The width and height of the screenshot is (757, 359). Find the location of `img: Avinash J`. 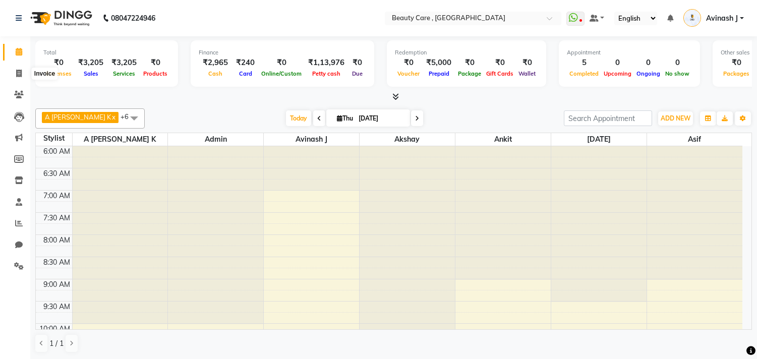

img: Avinash J is located at coordinates (692, 18).